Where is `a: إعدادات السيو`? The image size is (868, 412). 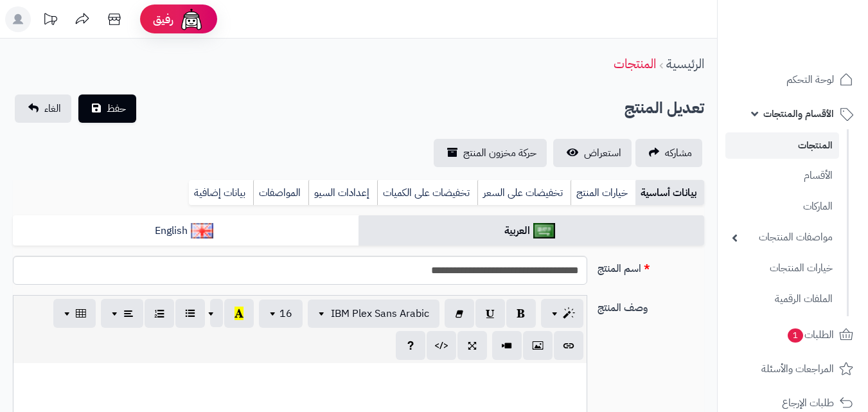
a: إعدادات السيو is located at coordinates (342, 193).